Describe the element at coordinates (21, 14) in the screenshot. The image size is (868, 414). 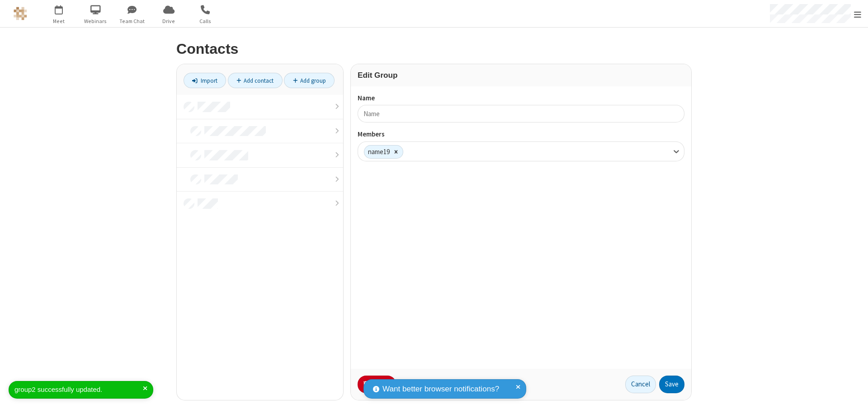
I see `img: QA Selenium DO NOT DELETE OR CHANGE` at that location.